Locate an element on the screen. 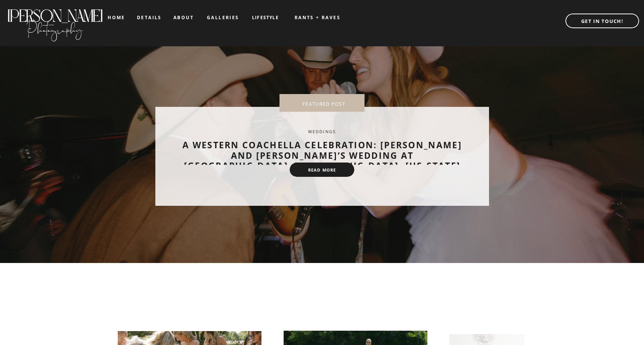  nav: LIFESTYLE is located at coordinates (265, 18).